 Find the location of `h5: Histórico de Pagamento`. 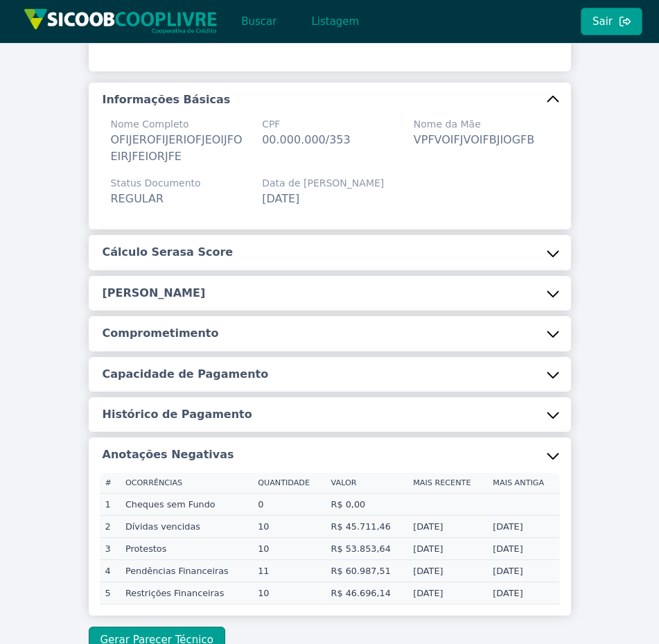

h5: Histórico de Pagamento is located at coordinates (177, 414).